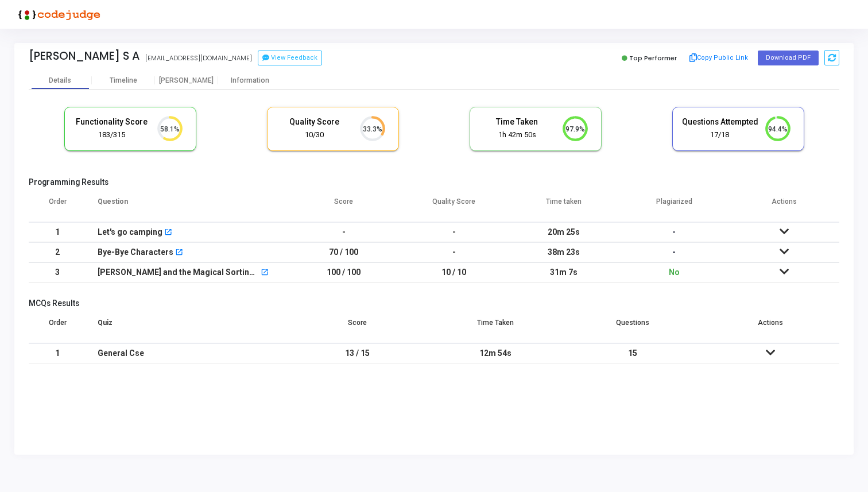 Image resolution: width=868 pixels, height=492 pixels. What do you see at coordinates (517, 122) in the screenshot?
I see `h5: Time Taken` at bounding box center [517, 122].